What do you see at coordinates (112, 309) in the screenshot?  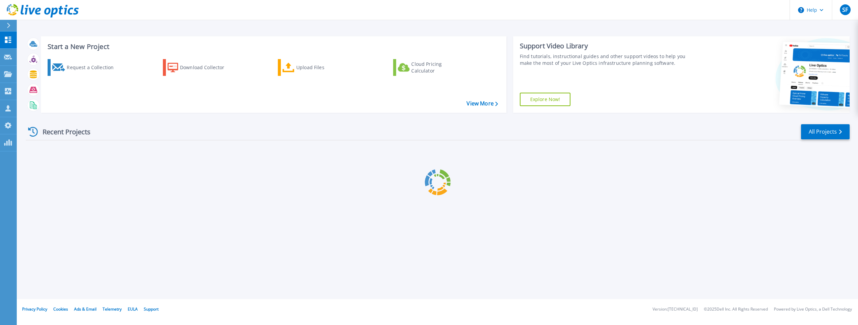 I see `a: Telemetry` at bounding box center [112, 309].